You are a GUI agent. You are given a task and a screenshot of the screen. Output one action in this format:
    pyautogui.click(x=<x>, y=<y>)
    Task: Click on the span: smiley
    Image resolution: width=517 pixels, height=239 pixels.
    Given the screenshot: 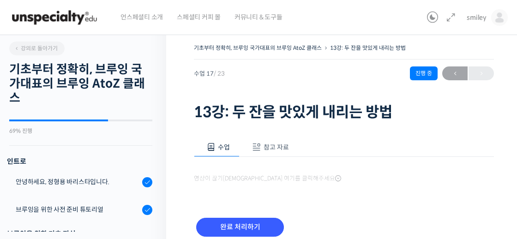 What is the action you would take?
    pyautogui.click(x=477, y=18)
    